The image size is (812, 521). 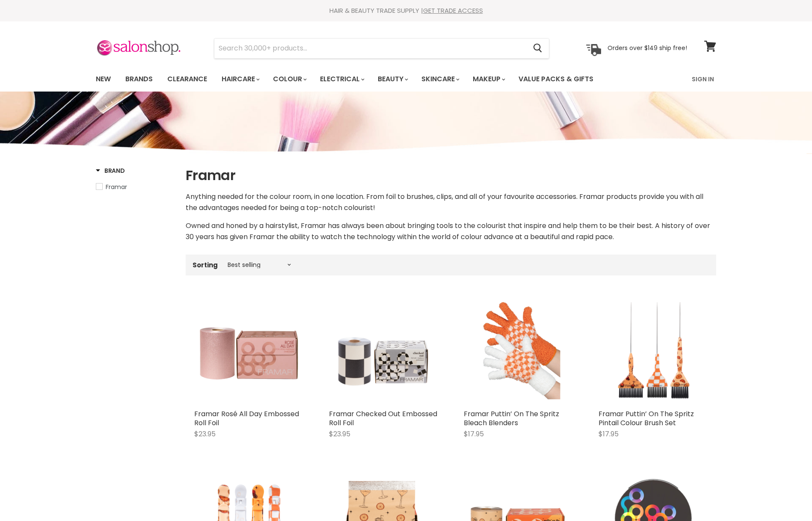 I want to click on a: Sign In, so click(x=703, y=79).